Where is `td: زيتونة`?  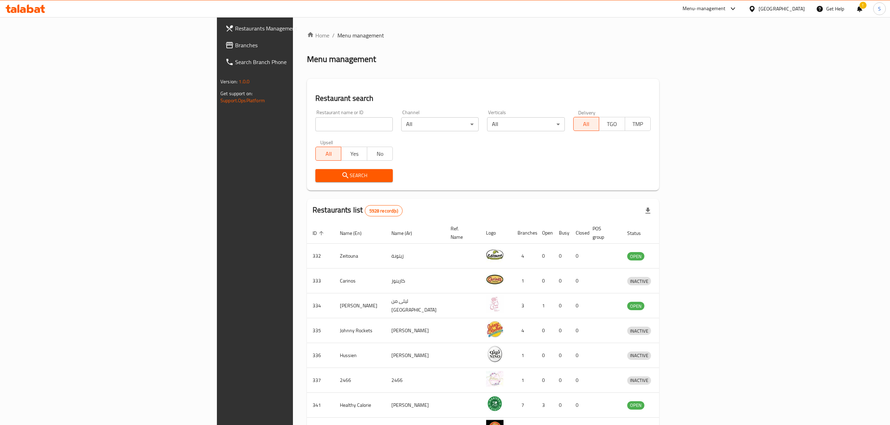 td: زيتونة is located at coordinates (415, 256).